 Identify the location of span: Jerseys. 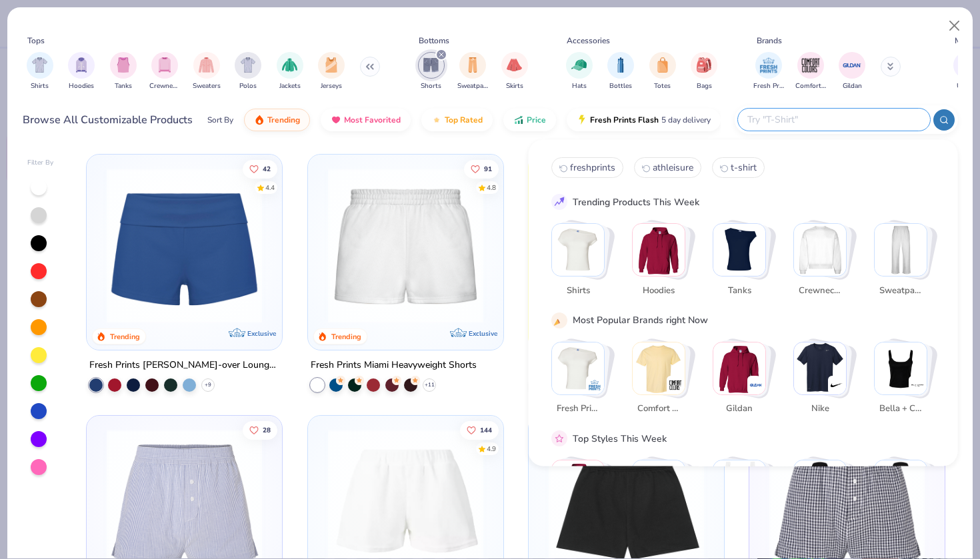
(332, 86).